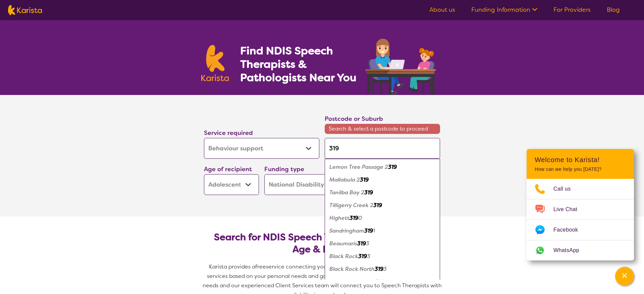 The image size is (644, 294). I want to click on em: 0, so click(360, 218).